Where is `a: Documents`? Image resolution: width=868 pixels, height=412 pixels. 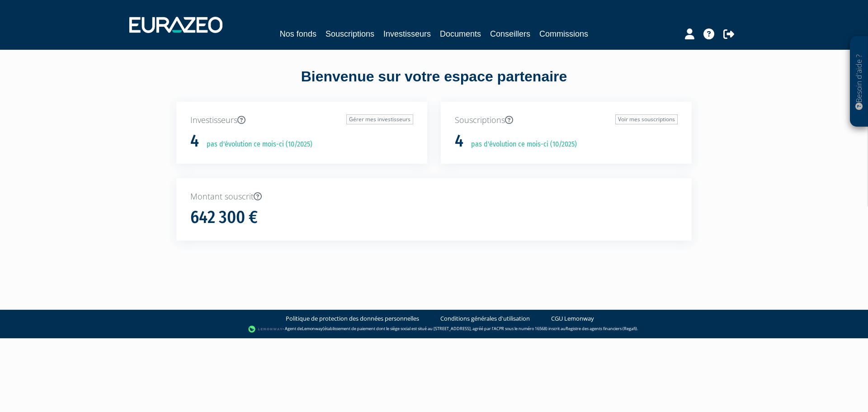 a: Documents is located at coordinates (460, 34).